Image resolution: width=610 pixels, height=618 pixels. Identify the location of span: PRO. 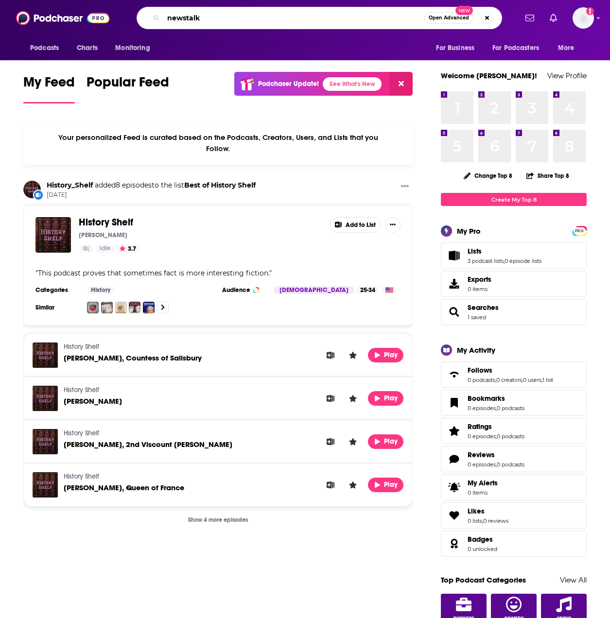
(579, 231).